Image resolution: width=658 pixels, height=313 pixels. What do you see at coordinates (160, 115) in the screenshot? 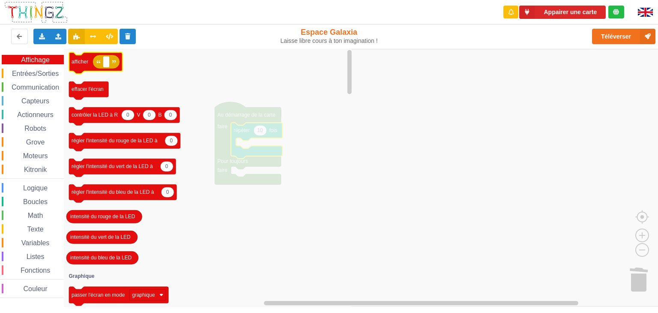
I see `text: B` at bounding box center [160, 115].